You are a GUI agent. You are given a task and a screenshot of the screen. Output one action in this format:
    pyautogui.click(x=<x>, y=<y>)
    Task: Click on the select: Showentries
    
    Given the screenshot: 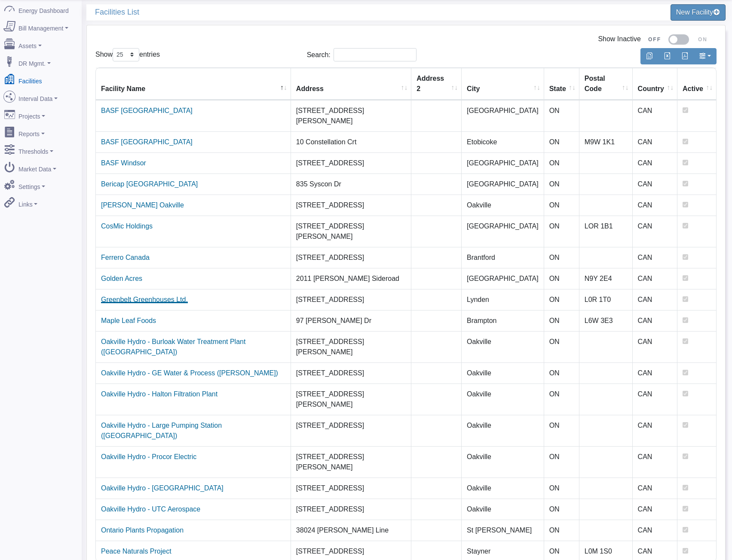 What is the action you would take?
    pyautogui.click(x=126, y=55)
    